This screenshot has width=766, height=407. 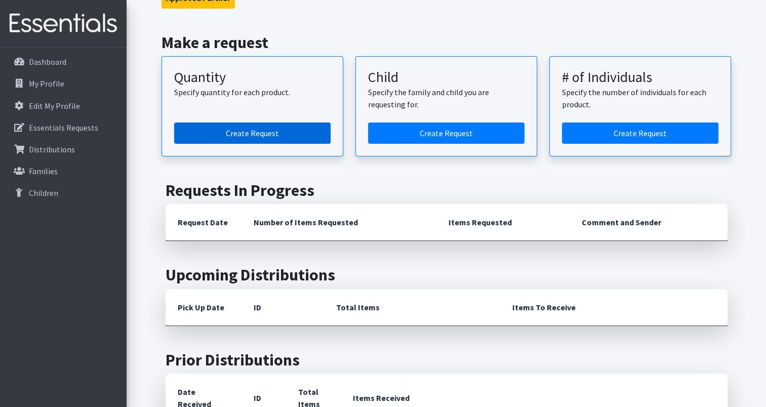 What do you see at coordinates (204, 222) in the screenshot?
I see `th: Request Date` at bounding box center [204, 222].